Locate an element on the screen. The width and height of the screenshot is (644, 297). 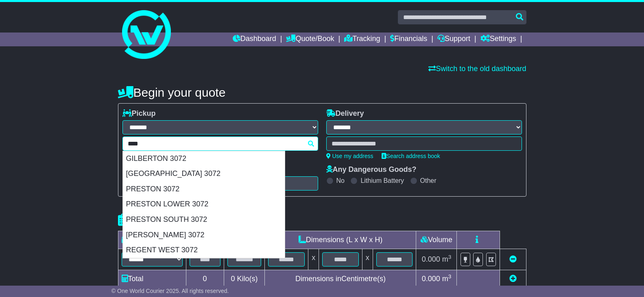
a: Support is located at coordinates (453, 39).